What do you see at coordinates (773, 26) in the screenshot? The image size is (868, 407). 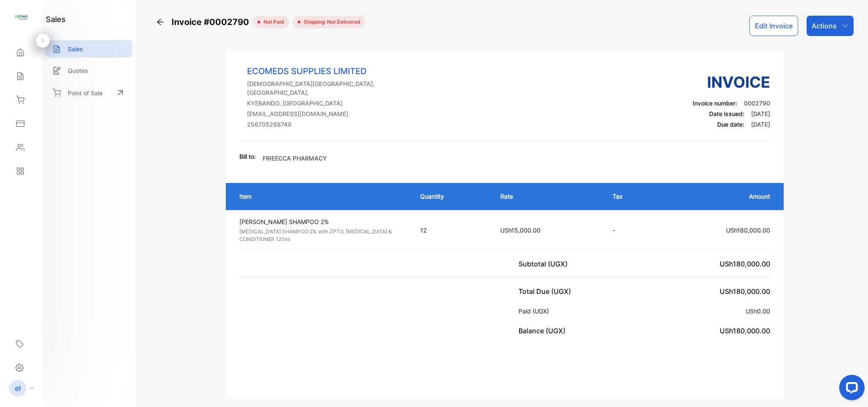 I see `button: Edit Invoice` at bounding box center [773, 26].